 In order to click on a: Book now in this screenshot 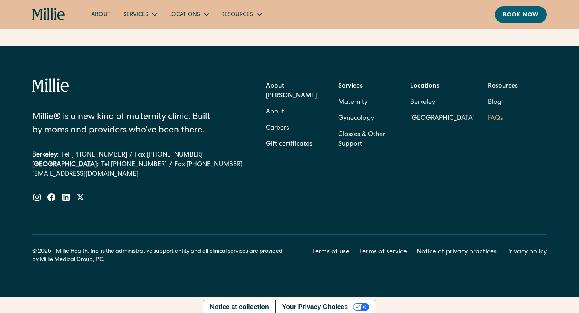, I will do `click(521, 14)`.